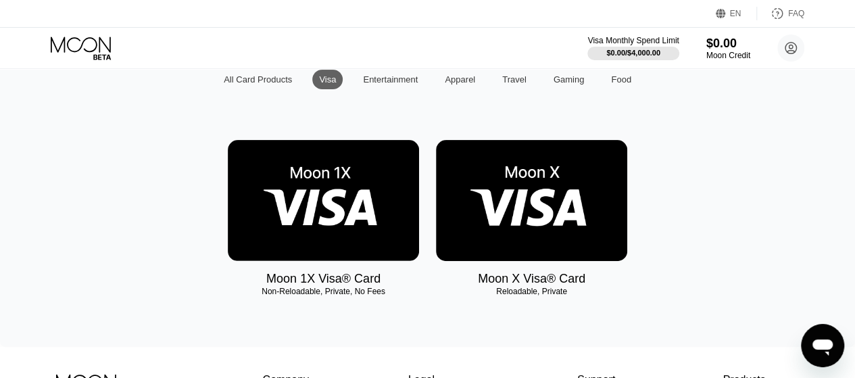  Describe the element at coordinates (323, 279) in the screenshot. I see `div: Moon 1X Visa® Card` at that location.